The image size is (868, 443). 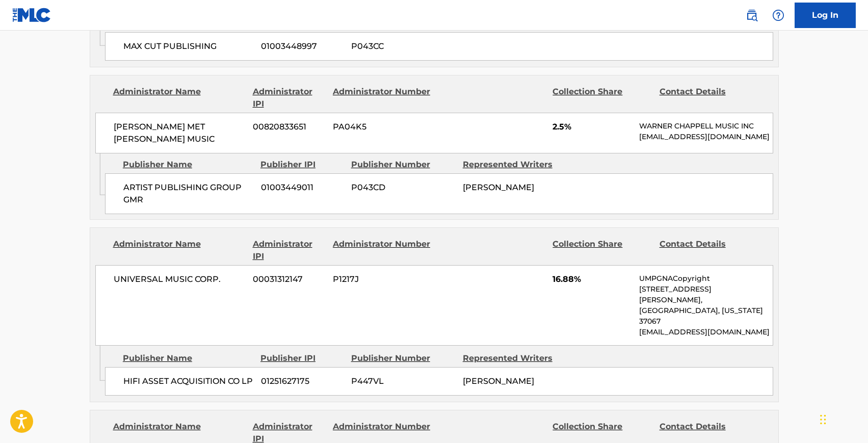 I want to click on span: 16.88%, so click(x=592, y=279).